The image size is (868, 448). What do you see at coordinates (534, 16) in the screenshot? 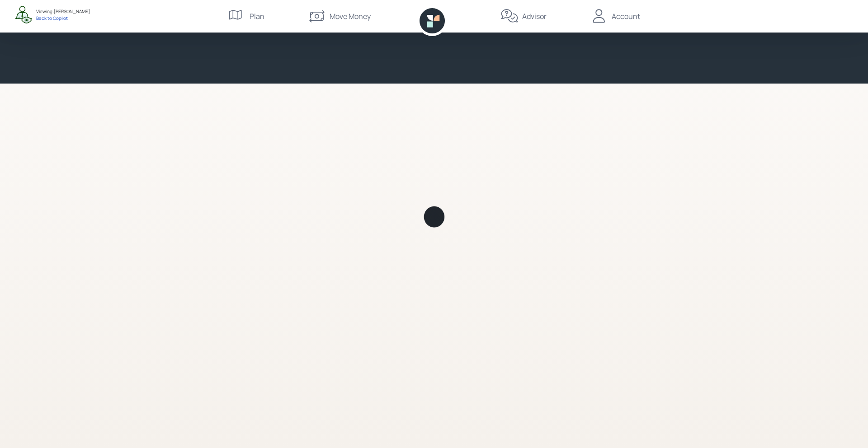
I see `div: Advisor` at bounding box center [534, 16].